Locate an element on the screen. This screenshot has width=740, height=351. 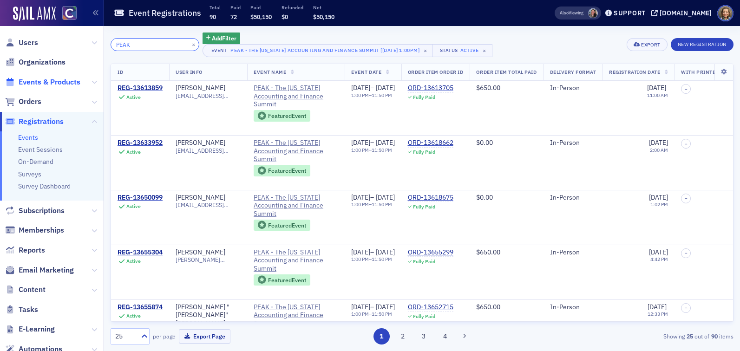
span: Events & Products is located at coordinates (49, 82).